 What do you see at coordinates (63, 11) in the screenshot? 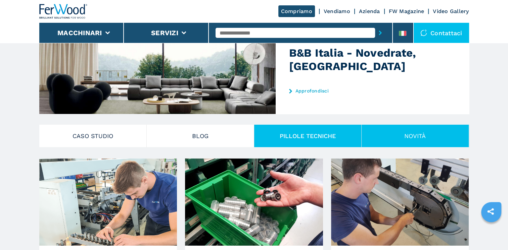
I see `img: Ferwood` at bounding box center [63, 11].